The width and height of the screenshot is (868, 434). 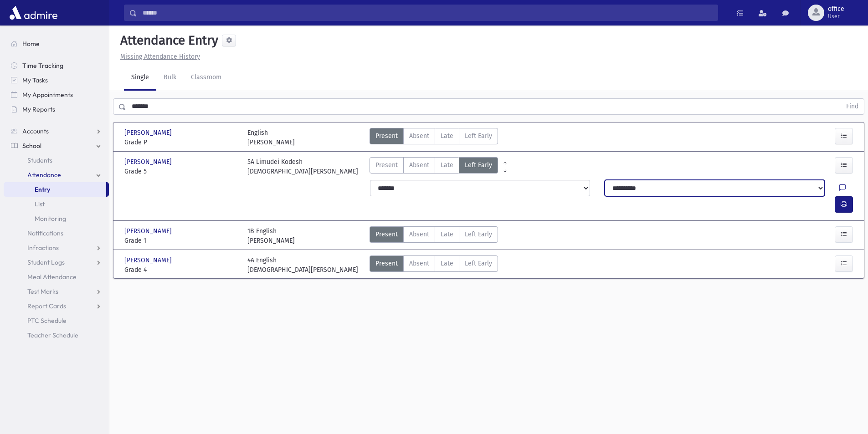 What do you see at coordinates (31, 44) in the screenshot?
I see `span: Home` at bounding box center [31, 44].